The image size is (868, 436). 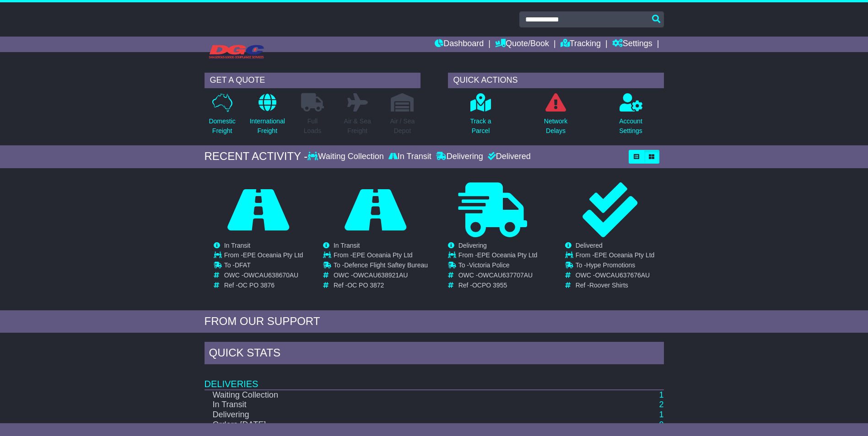 What do you see at coordinates (581, 44) in the screenshot?
I see `a: Tracking` at bounding box center [581, 44].